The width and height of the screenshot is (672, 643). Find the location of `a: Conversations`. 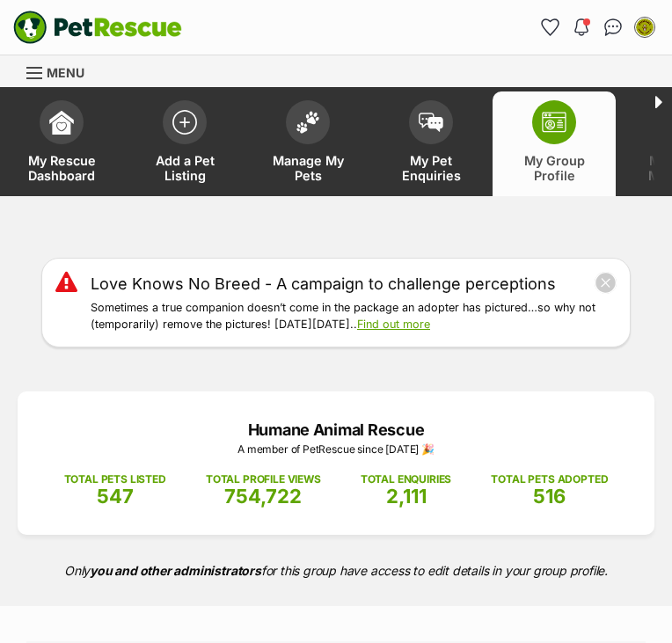

a: Conversations is located at coordinates (613, 27).